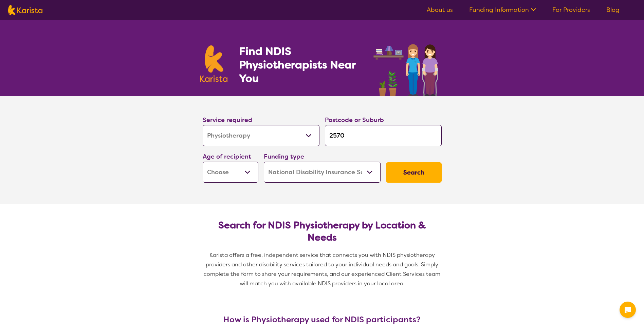 The image size is (644, 326). What do you see at coordinates (613, 10) in the screenshot?
I see `a: Blog` at bounding box center [613, 10].